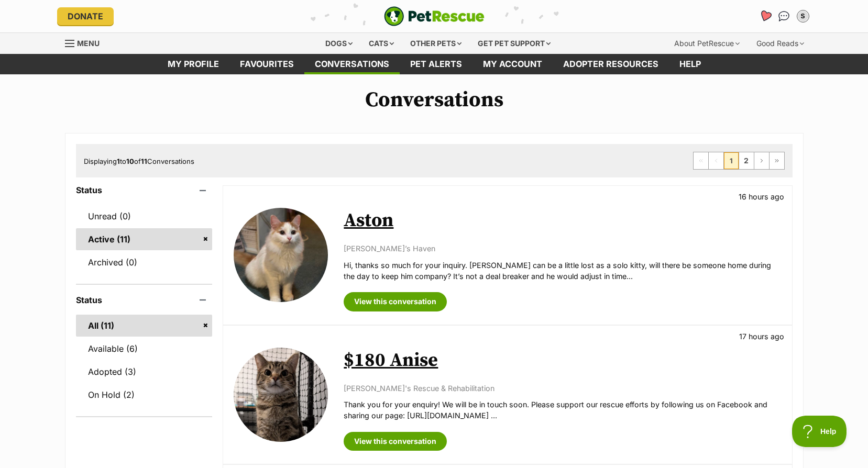 Image resolution: width=868 pixels, height=468 pixels. I want to click on a: Next page, so click(762, 160).